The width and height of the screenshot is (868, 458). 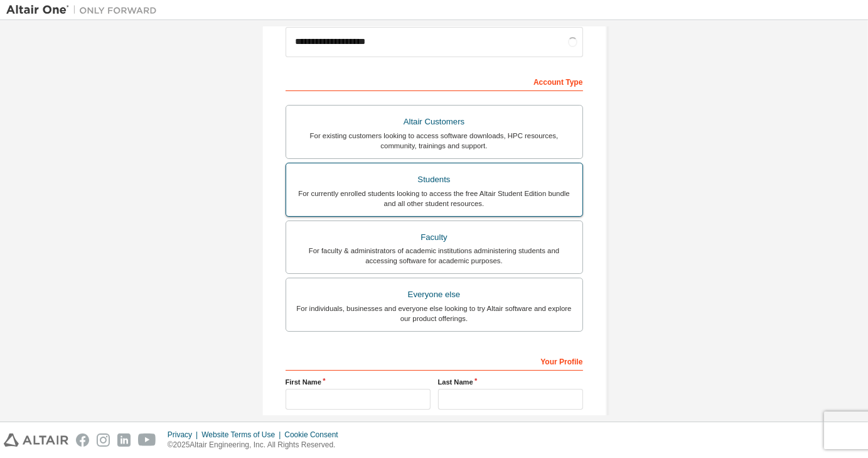 What do you see at coordinates (434, 180) in the screenshot?
I see `div: Students` at bounding box center [434, 180].